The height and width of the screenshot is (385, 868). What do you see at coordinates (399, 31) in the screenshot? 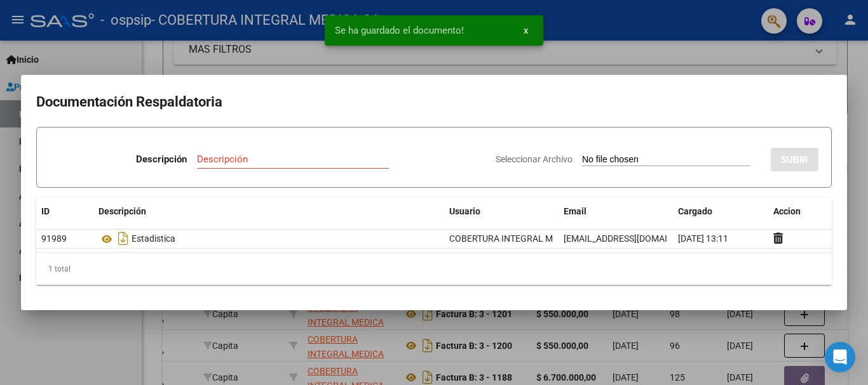
I see `span: Se ha guardado el documento!` at bounding box center [399, 31].